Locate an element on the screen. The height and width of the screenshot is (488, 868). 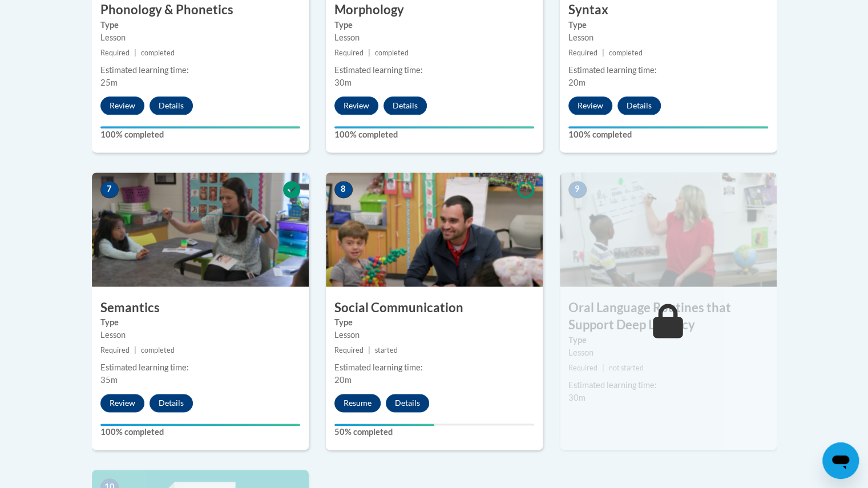
span: 35m is located at coordinates (109, 380).